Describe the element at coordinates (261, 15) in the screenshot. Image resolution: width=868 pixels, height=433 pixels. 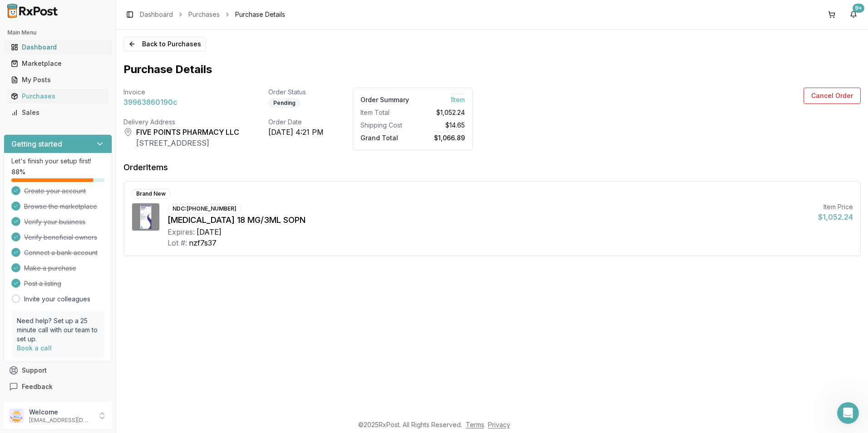
I see `span: Purchase Details` at that location.